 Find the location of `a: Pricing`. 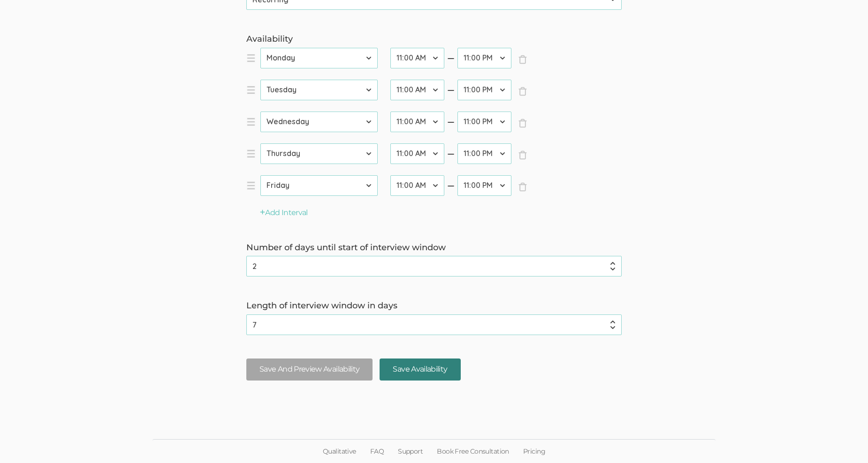

a: Pricing is located at coordinates (534, 452).